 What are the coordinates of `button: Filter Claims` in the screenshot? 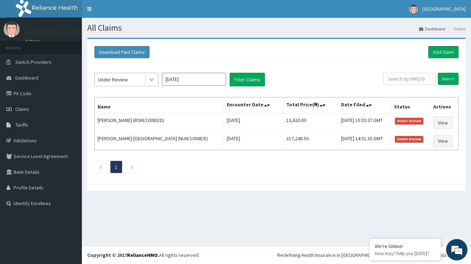 It's located at (247, 79).